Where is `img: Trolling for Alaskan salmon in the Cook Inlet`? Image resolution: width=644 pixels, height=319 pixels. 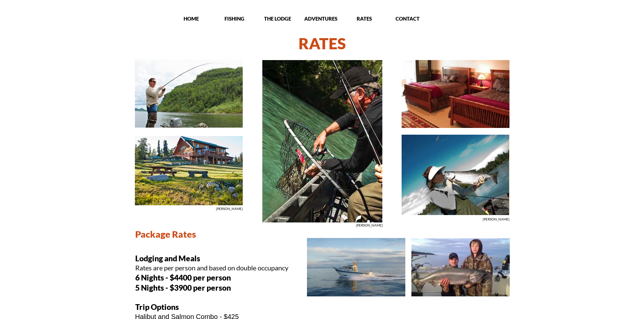
img: Trolling for Alaskan salmon in the Cook Inlet is located at coordinates (461, 268).